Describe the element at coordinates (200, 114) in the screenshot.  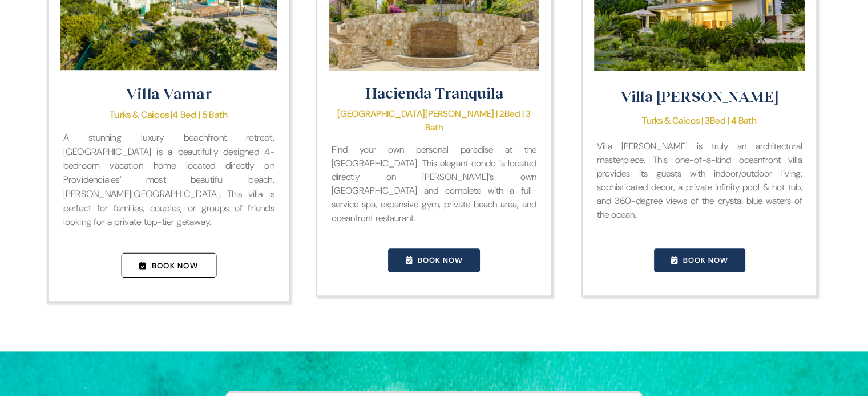
I see `span: 4 Bed | 5 Bath` at that location.